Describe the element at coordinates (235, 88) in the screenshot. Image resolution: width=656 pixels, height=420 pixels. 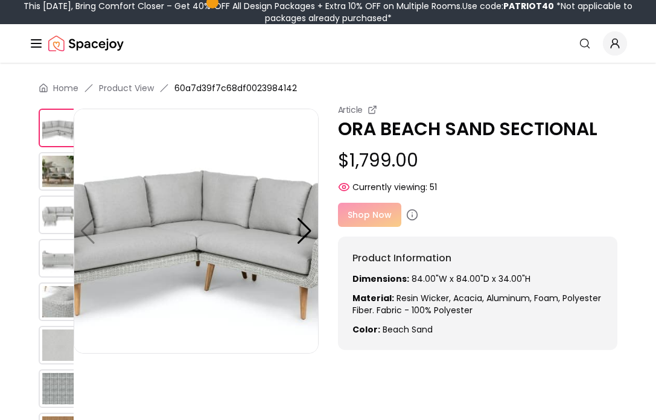
I see `span: 60a7d39f7c68df0023984142` at that location.